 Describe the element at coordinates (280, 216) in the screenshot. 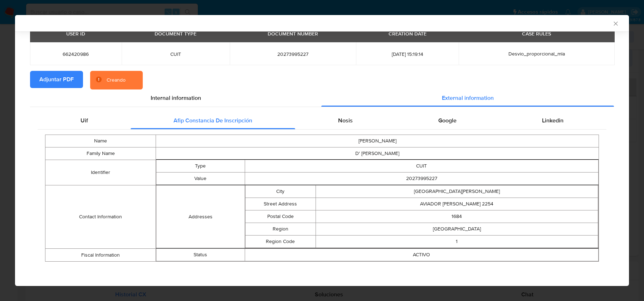

I see `td: Postal Code` at that location.